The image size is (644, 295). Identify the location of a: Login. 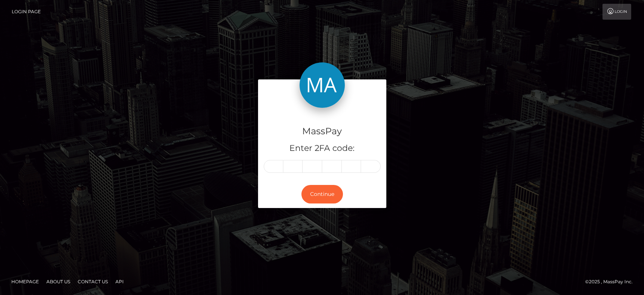
(617, 12).